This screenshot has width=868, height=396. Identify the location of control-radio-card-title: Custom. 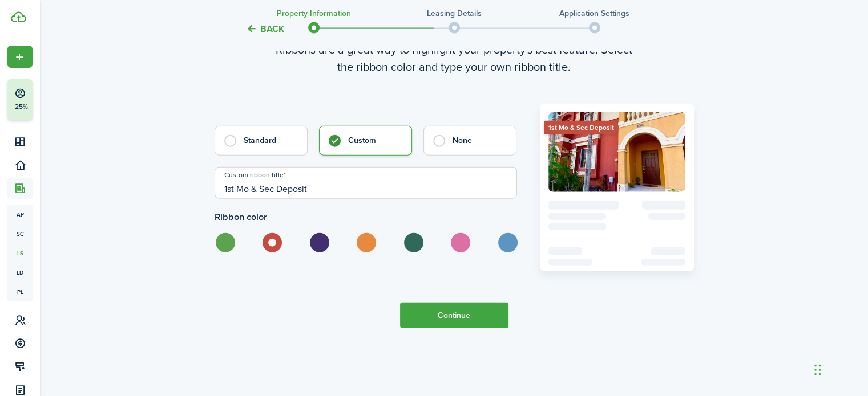
(374, 141).